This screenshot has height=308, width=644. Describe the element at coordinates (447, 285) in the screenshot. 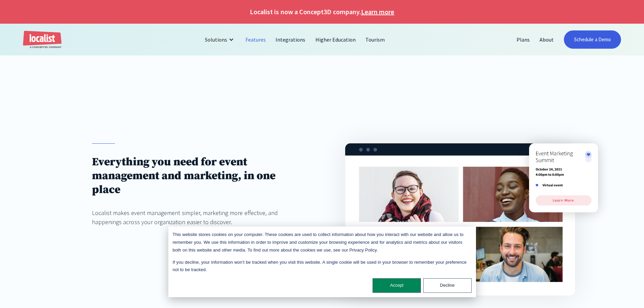

I see `button: Decline` at that location.